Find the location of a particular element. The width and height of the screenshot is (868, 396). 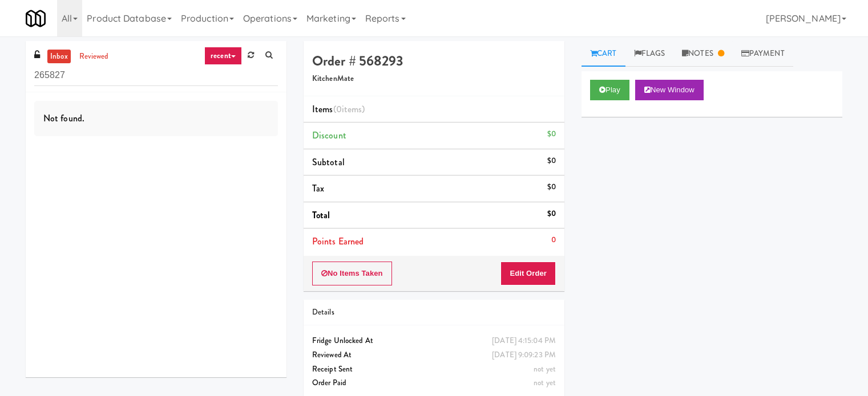

button: New Window is located at coordinates (669, 90).